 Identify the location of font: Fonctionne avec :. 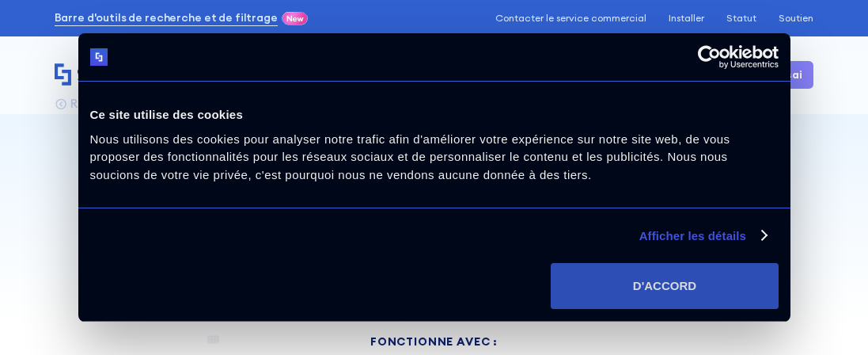
(434, 342).